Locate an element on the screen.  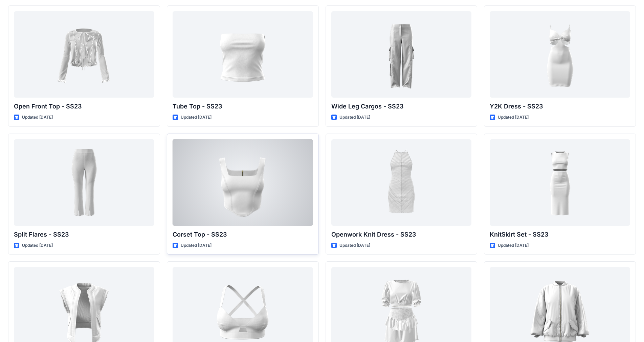
a: Open Front Top - SS23 is located at coordinates (84, 54).